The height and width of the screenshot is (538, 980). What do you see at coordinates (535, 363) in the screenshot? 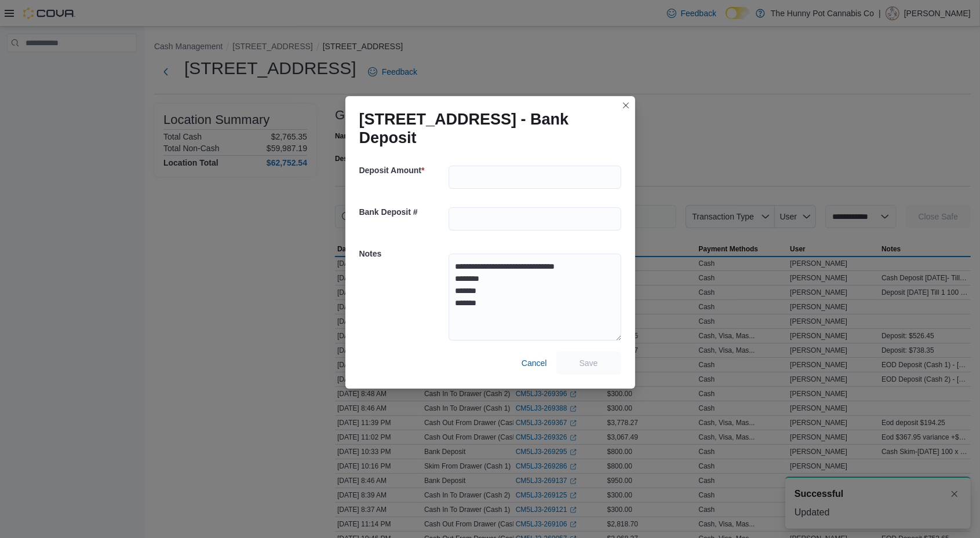
I see `span: Cancel` at bounding box center [535, 363].